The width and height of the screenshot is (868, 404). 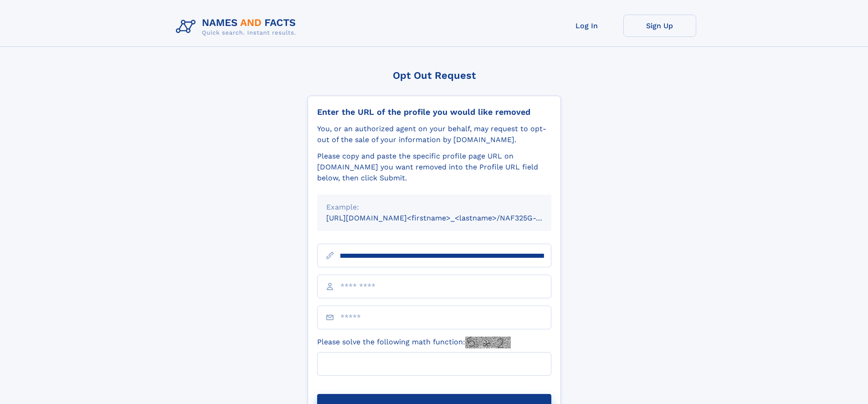 I want to click on img: Logo Names and Facts, so click(x=238, y=27).